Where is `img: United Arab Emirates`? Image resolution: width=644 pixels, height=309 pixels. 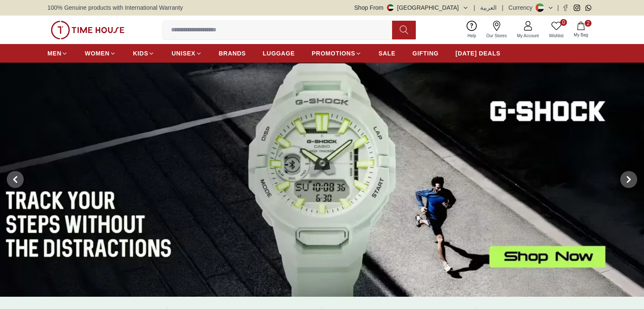
img: United Arab Emirates is located at coordinates (391, 8).